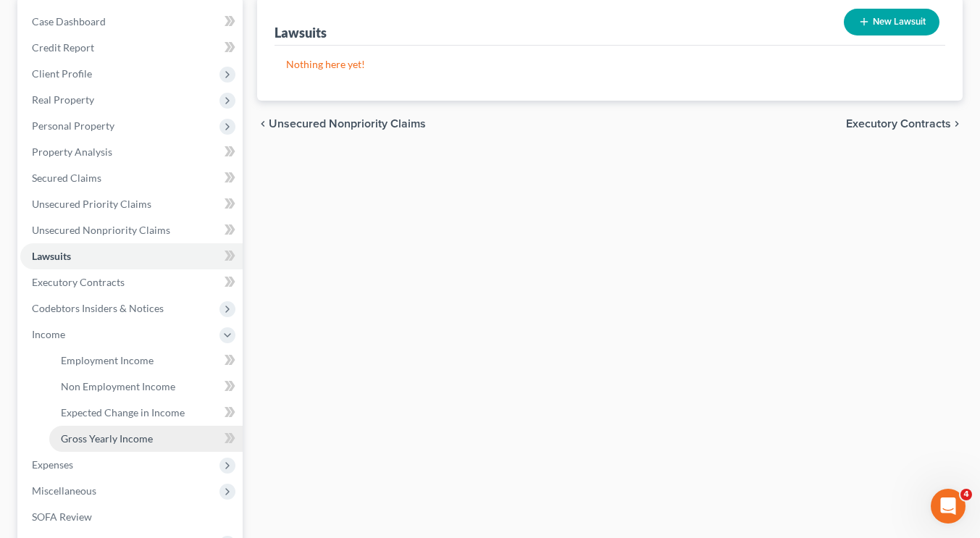 This screenshot has width=980, height=538. Describe the element at coordinates (341, 124) in the screenshot. I see `button: chevron_left Unsecured Nonpriority Claims` at that location.